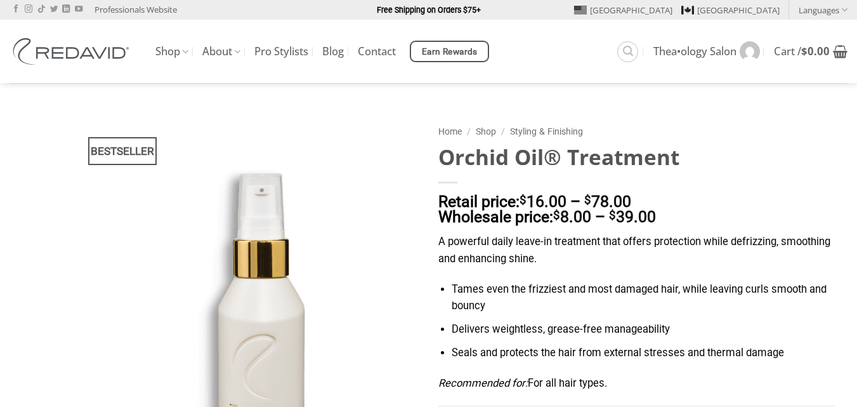  What do you see at coordinates (643, 329) in the screenshot?
I see `li: Delivers weightless, grease-free manageability` at bounding box center [643, 329].